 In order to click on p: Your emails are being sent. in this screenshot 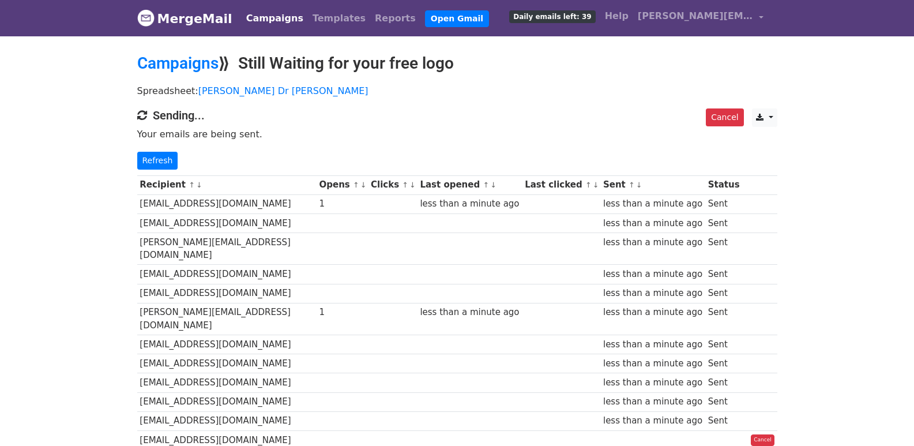, I will do `click(457, 134)`.